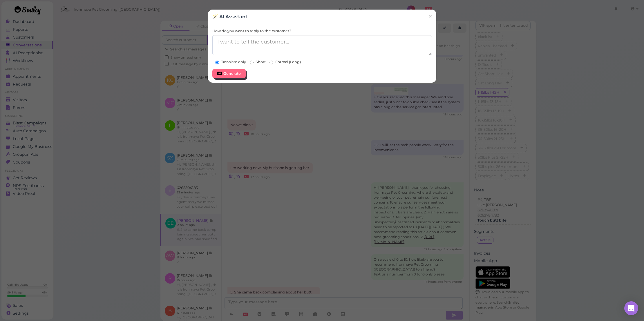  I want to click on div: Generate, so click(232, 74).